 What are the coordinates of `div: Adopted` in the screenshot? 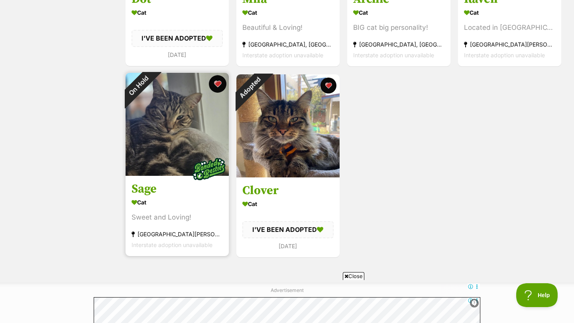 It's located at (249, 88).